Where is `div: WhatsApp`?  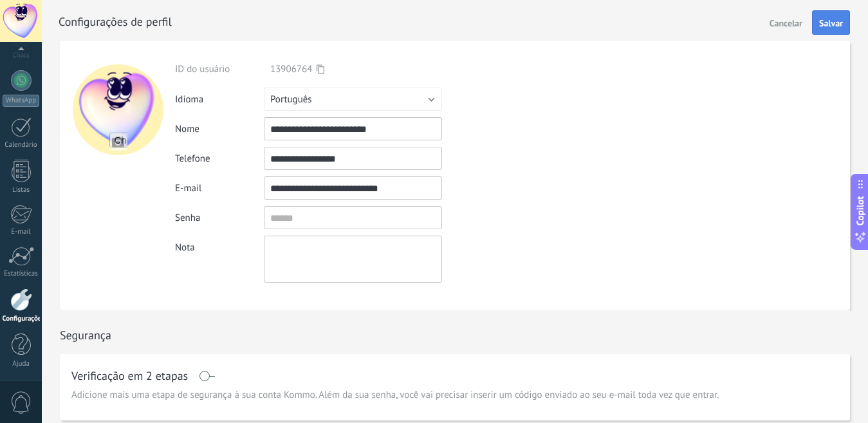
div: WhatsApp is located at coordinates (20, 100).